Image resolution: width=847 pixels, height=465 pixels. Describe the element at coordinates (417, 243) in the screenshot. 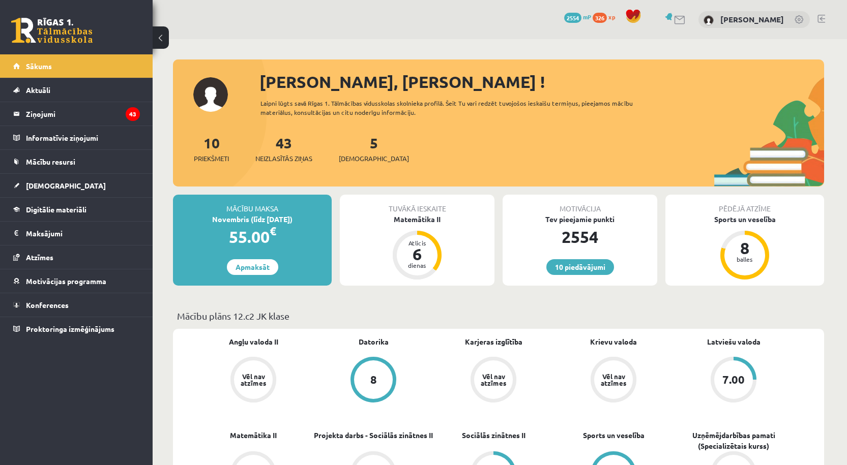

I see `div: Atlicis` at that location.